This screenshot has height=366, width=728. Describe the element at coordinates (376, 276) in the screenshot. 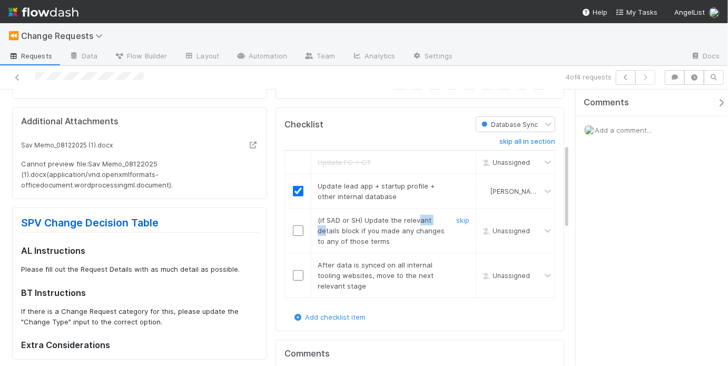

I see `span: After data is synced on all internal tooling websites, move to the next relevant stage` at that location.